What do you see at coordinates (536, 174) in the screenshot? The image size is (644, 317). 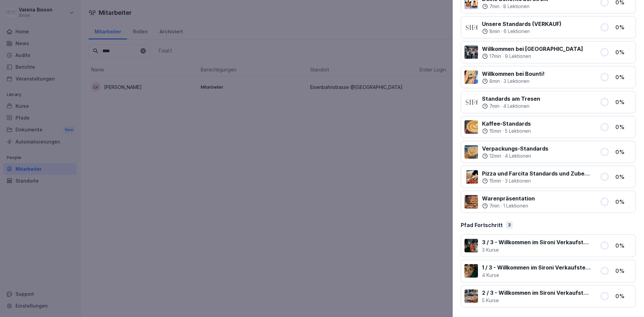 I see `p: Pizza und Farcita Standards und Zubereitung` at bounding box center [536, 174].